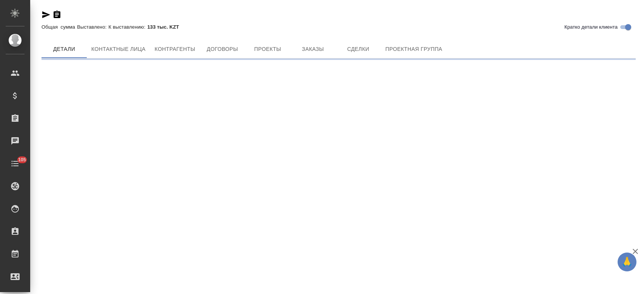  Describe the element at coordinates (166, 27) in the screenshot. I see `p: 133 тыс. KZT` at that location.